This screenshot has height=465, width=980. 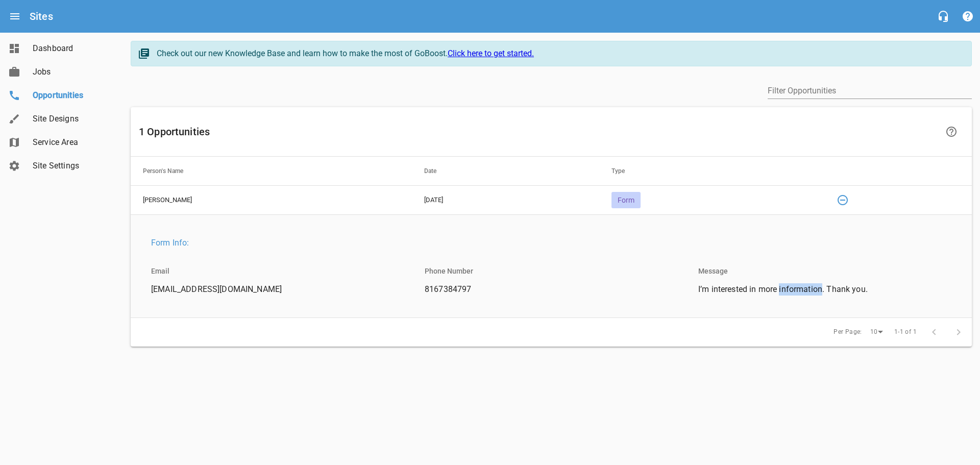 What do you see at coordinates (15, 16) in the screenshot?
I see `button: Open drawer` at bounding box center [15, 16].